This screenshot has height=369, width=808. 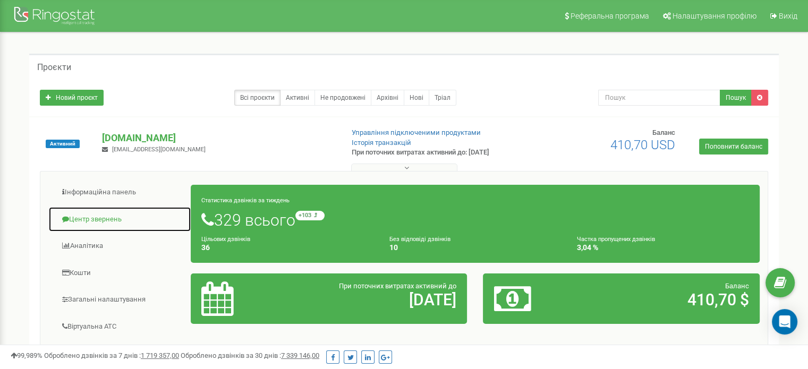 I want to click on h5: Проєкти, so click(x=54, y=67).